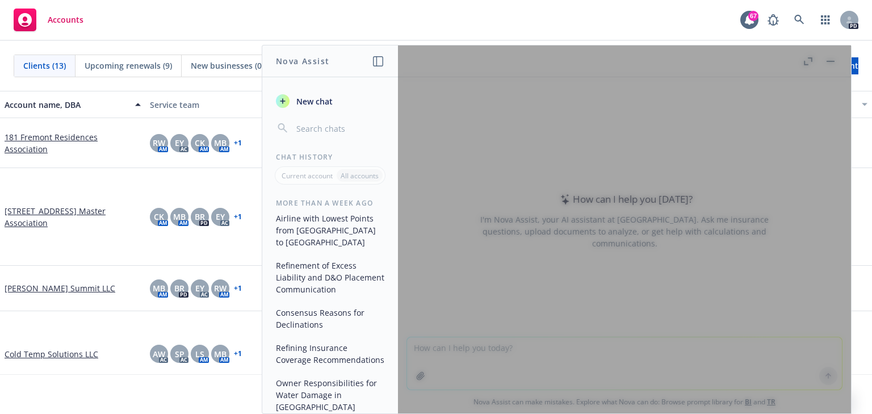 The image size is (872, 414). What do you see at coordinates (65, 20) in the screenshot?
I see `span: Accounts` at bounding box center [65, 20].